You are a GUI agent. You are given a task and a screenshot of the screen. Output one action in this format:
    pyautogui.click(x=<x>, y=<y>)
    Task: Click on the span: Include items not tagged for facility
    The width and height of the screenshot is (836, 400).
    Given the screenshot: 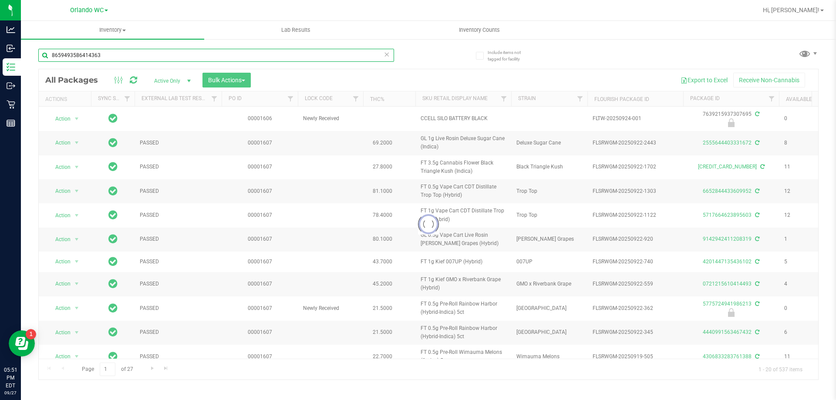 What is the action you would take?
    pyautogui.click(x=509, y=56)
    